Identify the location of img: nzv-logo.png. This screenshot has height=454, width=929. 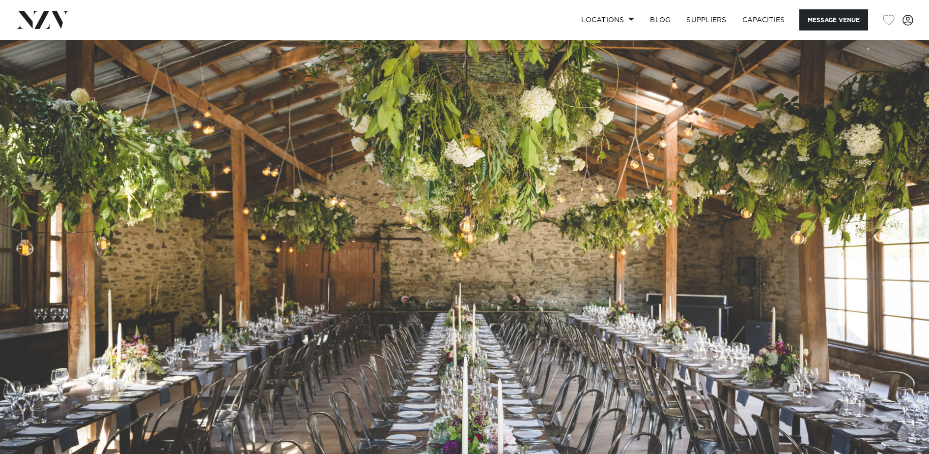
(42, 20).